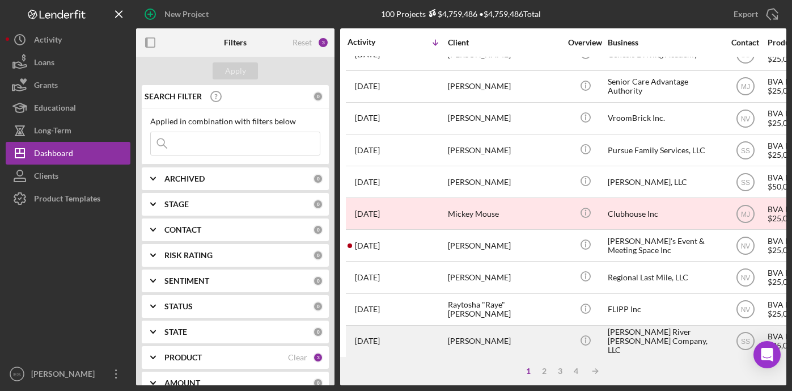 The image size is (792, 391). What do you see at coordinates (68, 176) in the screenshot?
I see `a: Clients` at bounding box center [68, 176].